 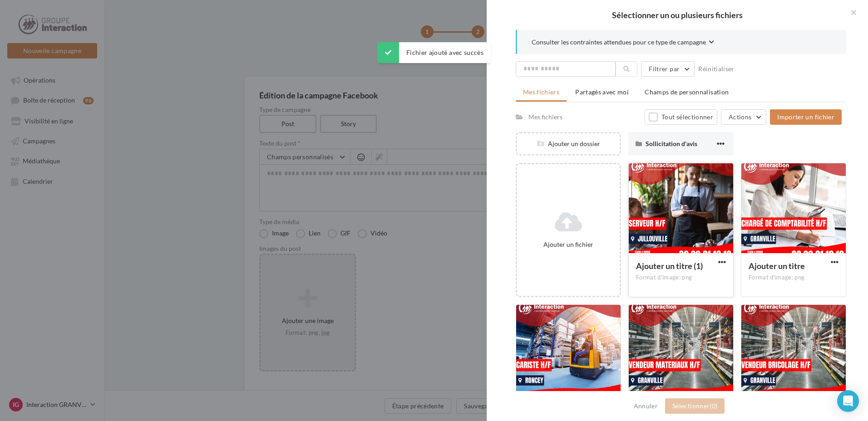 I want to click on button: Consulter les contraintes attendues pour ce type de campagne, so click(x=623, y=42).